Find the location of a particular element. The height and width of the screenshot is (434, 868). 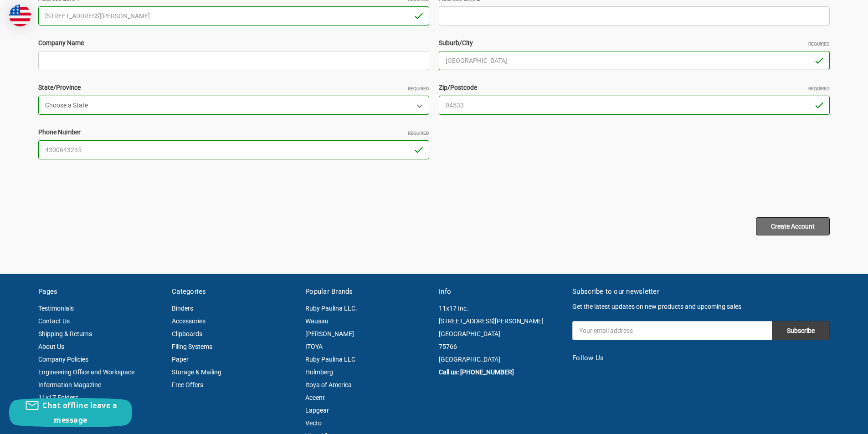

a: Storage & Mailing is located at coordinates (196, 372).